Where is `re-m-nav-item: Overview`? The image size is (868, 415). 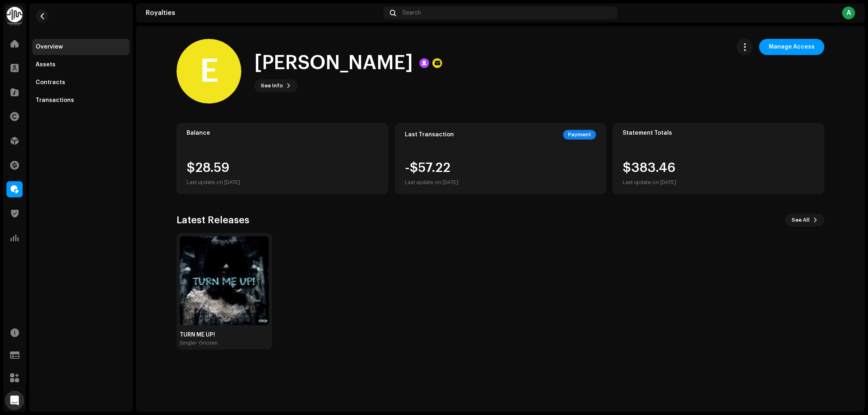
re-m-nav-item: Overview is located at coordinates (81, 47).